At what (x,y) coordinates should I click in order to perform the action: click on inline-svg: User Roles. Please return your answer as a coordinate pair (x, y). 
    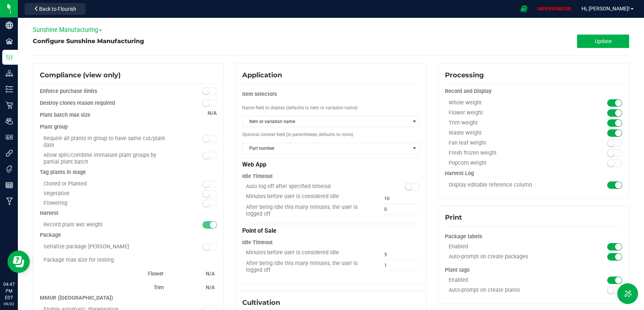
    Looking at the image, I should click on (9, 137).